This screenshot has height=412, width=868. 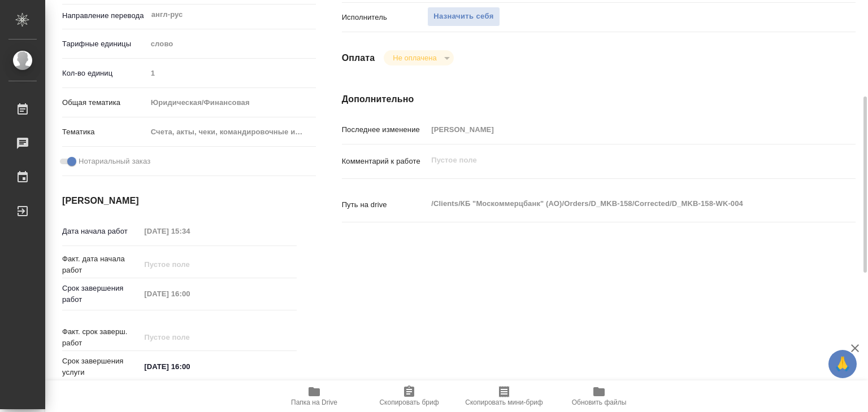 What do you see at coordinates (599, 403) in the screenshot?
I see `span: Обновить файлы` at bounding box center [599, 403].